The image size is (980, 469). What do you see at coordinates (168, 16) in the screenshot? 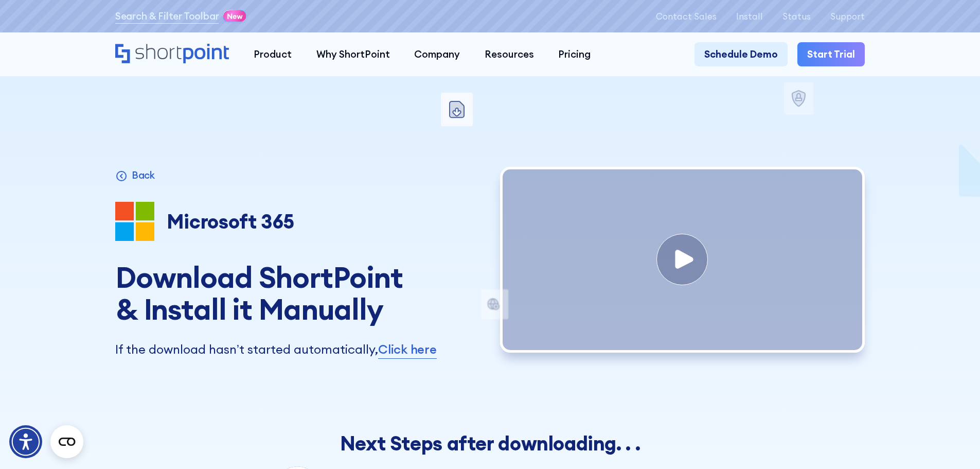
I see `a: Search & Filter Toolbar` at bounding box center [168, 16].